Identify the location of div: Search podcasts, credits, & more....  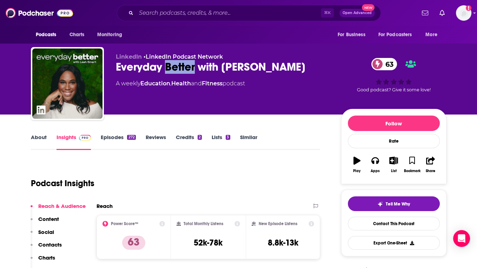
(249, 13).